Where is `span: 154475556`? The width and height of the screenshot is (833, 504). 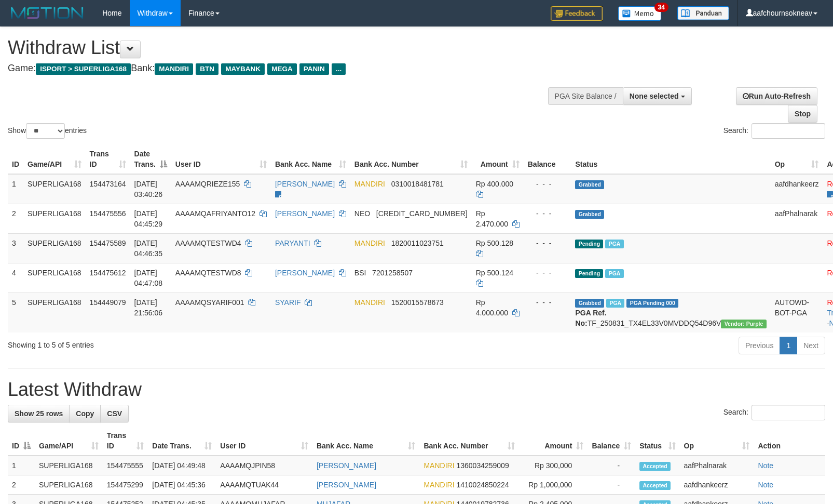 span: 154475556 is located at coordinates (108, 213).